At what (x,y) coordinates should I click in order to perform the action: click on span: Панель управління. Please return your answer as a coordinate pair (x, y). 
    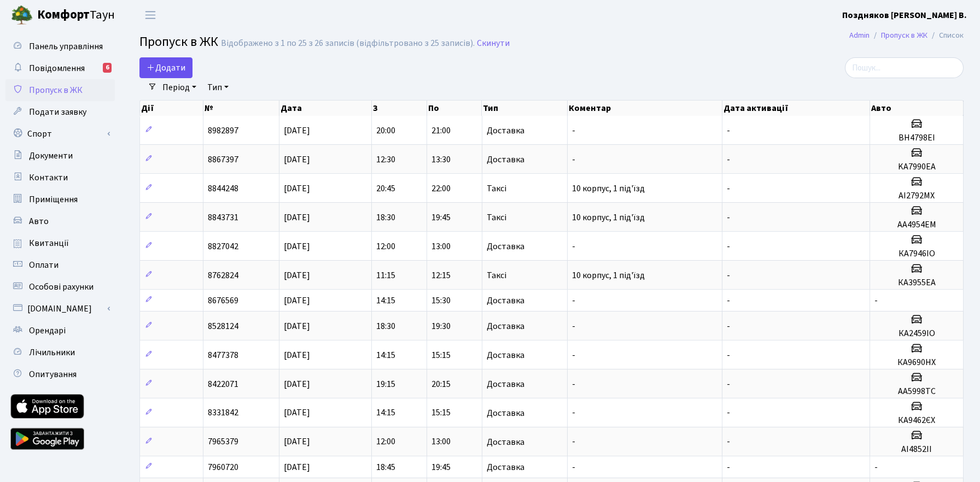
    Looking at the image, I should click on (66, 46).